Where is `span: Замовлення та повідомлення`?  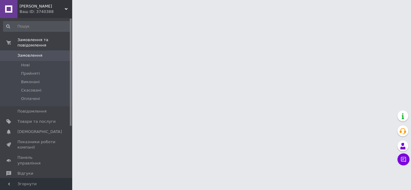
span: Замовлення та повідомлення is located at coordinates (45, 43).